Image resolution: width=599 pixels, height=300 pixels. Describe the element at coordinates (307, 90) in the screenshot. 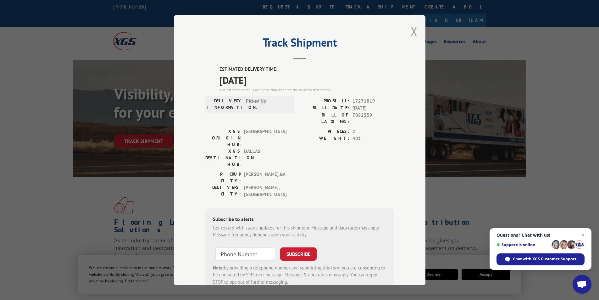

I see `div: The estimated time is using the time zone for the delivery destination.` at that location.